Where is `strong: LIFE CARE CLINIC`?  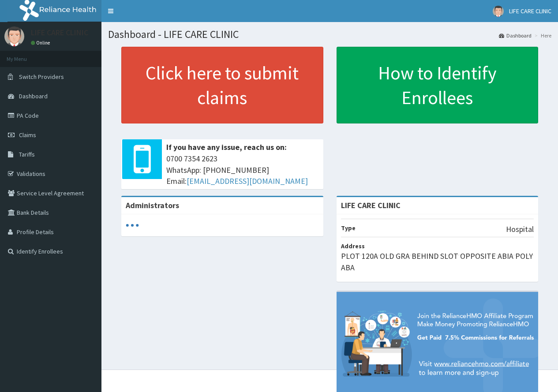
strong: LIFE CARE CLINIC is located at coordinates (370, 205).